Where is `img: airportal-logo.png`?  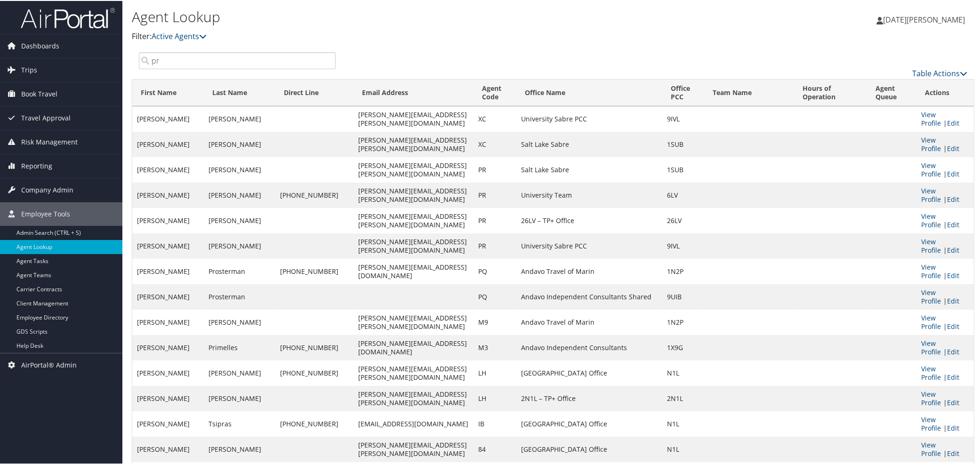 img: airportal-logo.png is located at coordinates (68, 17).